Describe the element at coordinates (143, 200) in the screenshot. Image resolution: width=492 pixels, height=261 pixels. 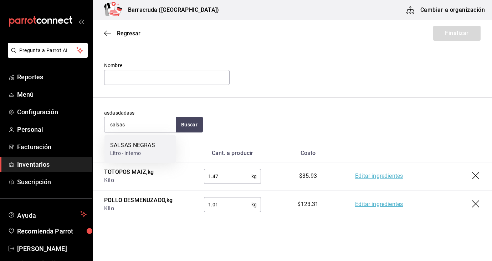
I see `div: POLLO DESMENUZADO , kg` at that location.